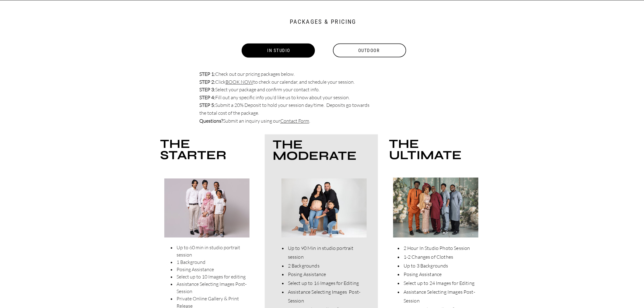 The width and height of the screenshot is (644, 308). I want to click on li: 2 Hour In Studio Photo Session, so click(442, 248).